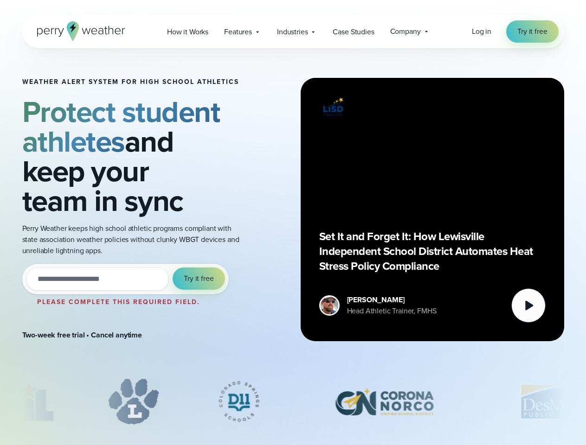 This screenshot has height=445, width=586. Describe the element at coordinates (131, 156) in the screenshot. I see `h2: and keep your team in sync` at that location.